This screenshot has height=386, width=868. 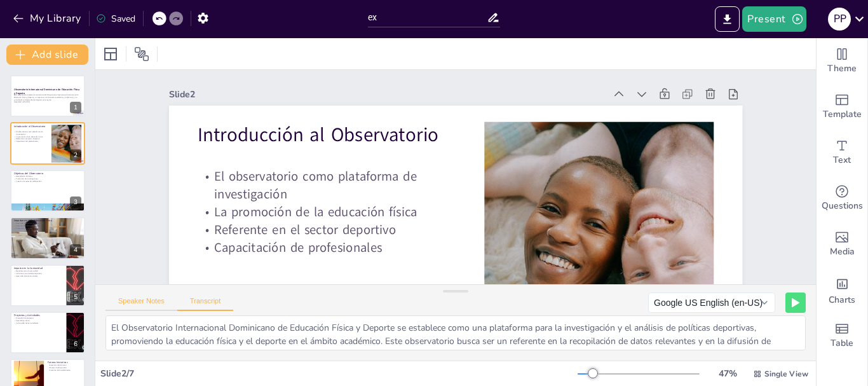 What do you see at coordinates (842, 198) in the screenshot?
I see `div: Get real-time input from your audience` at bounding box center [842, 198].